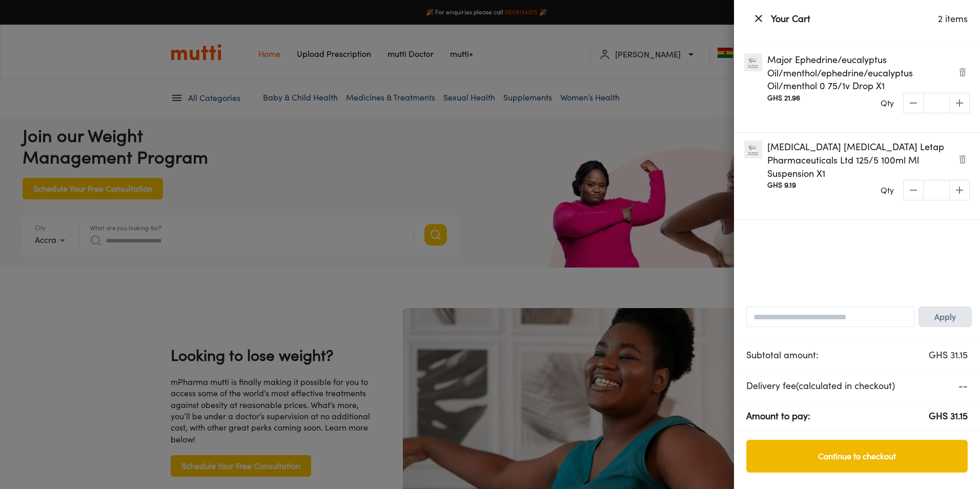 This screenshot has height=489, width=980. Describe the element at coordinates (857, 456) in the screenshot. I see `span: Continue to checkout` at that location.